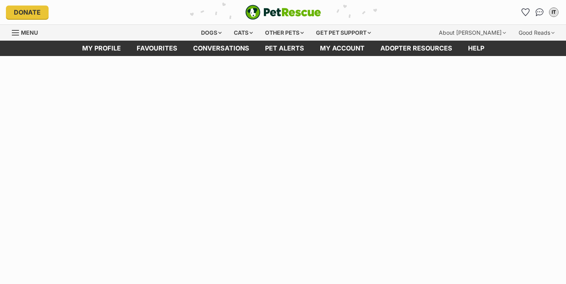 This screenshot has height=284, width=566. I want to click on a: My account, so click(342, 48).